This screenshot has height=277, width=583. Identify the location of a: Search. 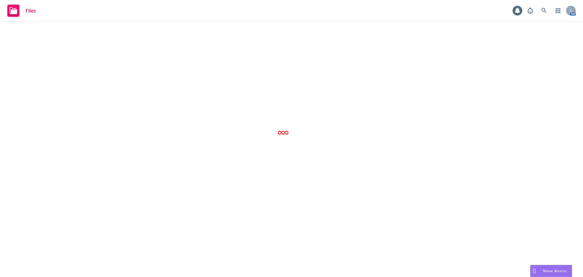
(545, 11).